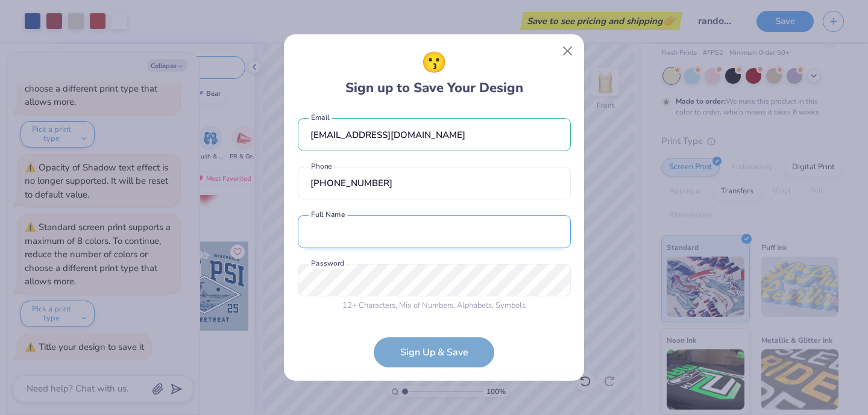  I want to click on span: Numbers, so click(438, 305).